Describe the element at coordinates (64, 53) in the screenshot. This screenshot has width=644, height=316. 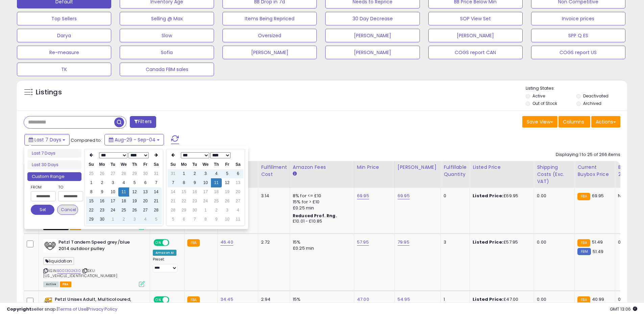
I see `button: Re-measure` at that location.